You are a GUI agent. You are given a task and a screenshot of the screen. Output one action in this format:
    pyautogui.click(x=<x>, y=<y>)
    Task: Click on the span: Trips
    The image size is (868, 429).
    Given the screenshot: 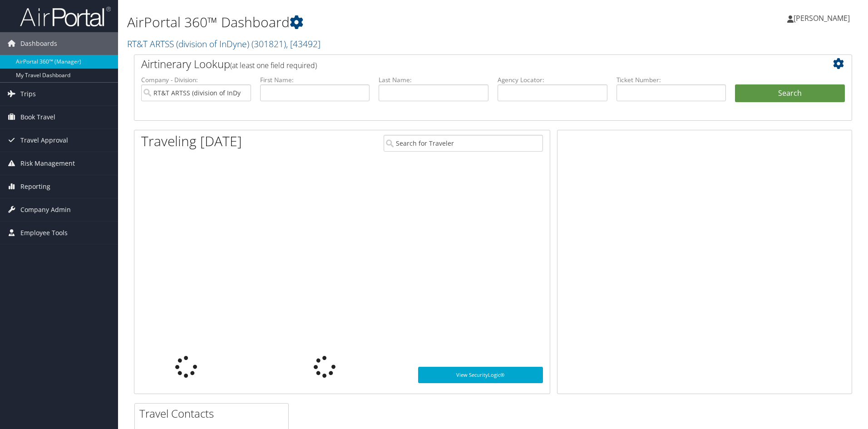 What is the action you would take?
    pyautogui.click(x=28, y=94)
    